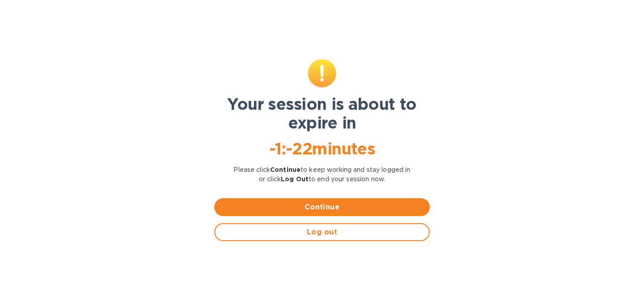  I want to click on b: Continue, so click(285, 170).